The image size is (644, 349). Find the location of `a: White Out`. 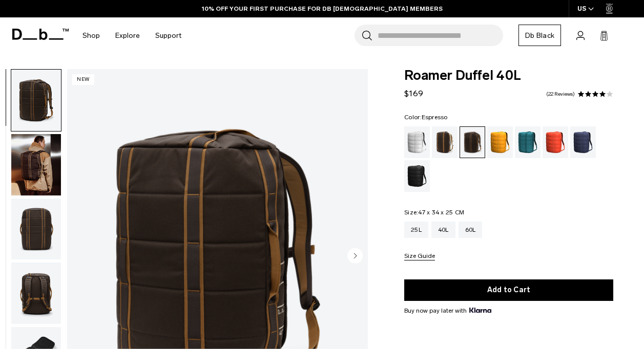

a: White Out is located at coordinates (417, 143).